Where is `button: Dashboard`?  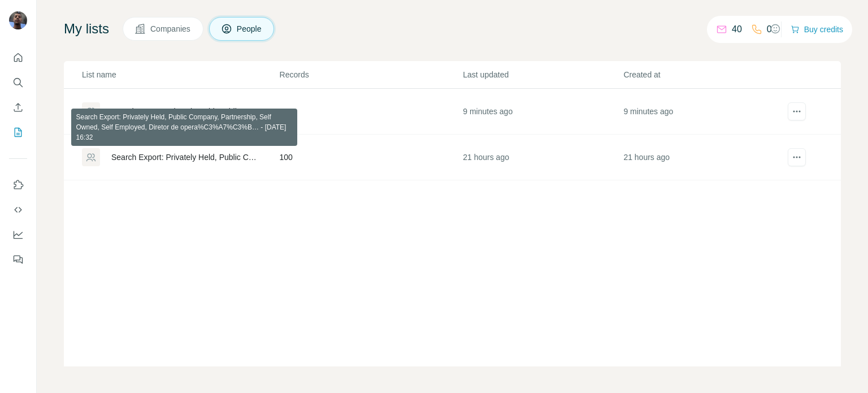 button: Dashboard is located at coordinates (18, 234).